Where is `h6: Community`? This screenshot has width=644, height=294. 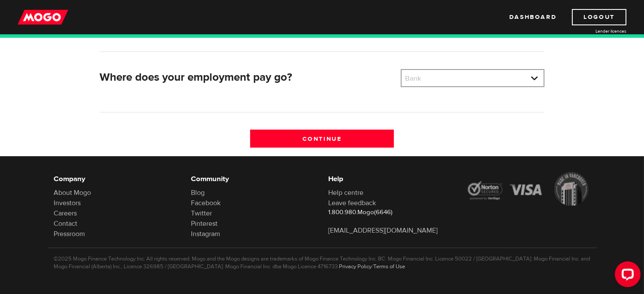 h6: Community is located at coordinates (253, 179).